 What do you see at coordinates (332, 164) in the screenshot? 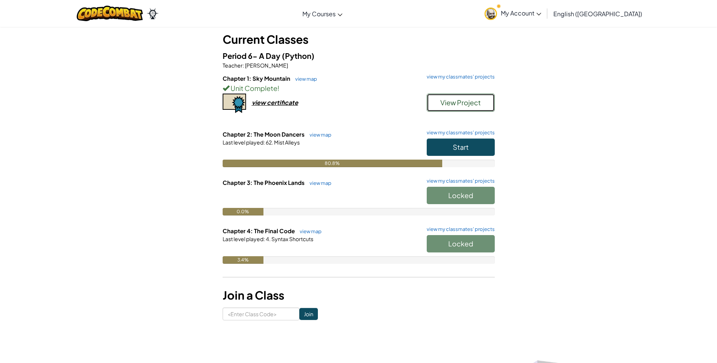
I see `div: 80.8%` at bounding box center [332, 164].